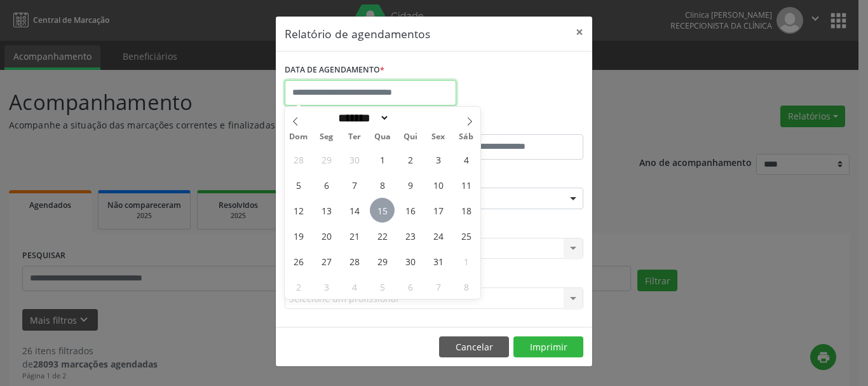 This screenshot has height=386, width=868. I want to click on span: Outubro 8, 2025, so click(382, 184).